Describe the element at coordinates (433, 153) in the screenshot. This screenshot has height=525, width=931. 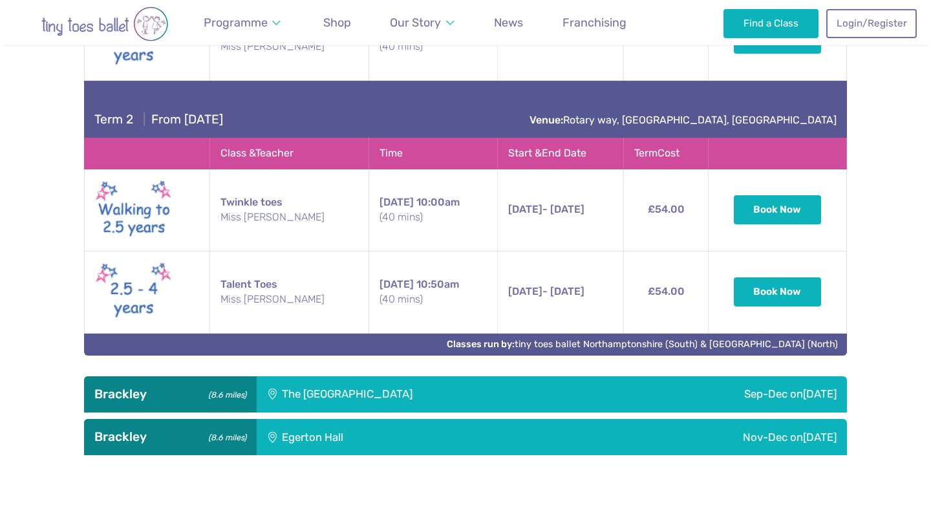
I see `th: Time` at that location.